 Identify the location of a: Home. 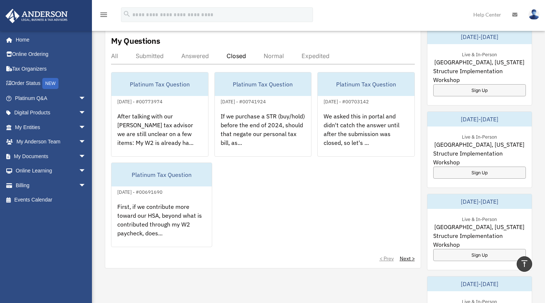
(49, 40).